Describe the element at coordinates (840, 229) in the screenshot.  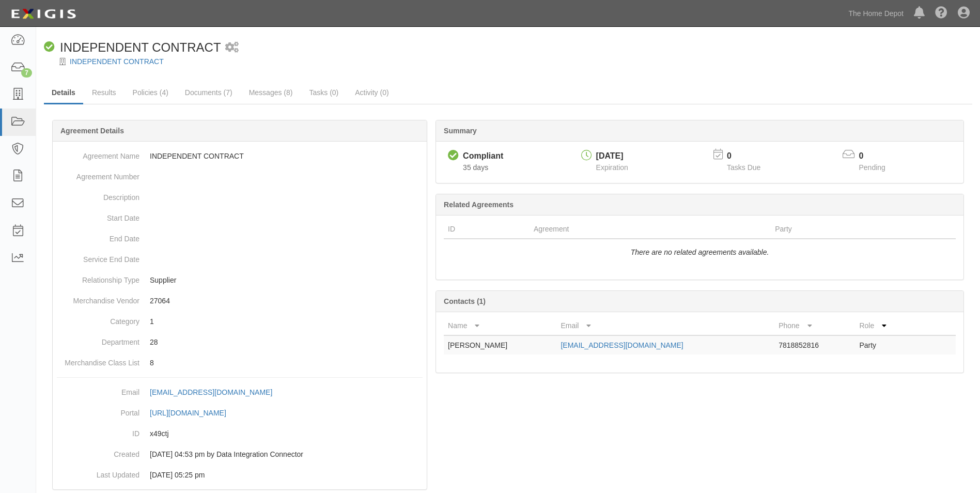
I see `th: Party` at that location.